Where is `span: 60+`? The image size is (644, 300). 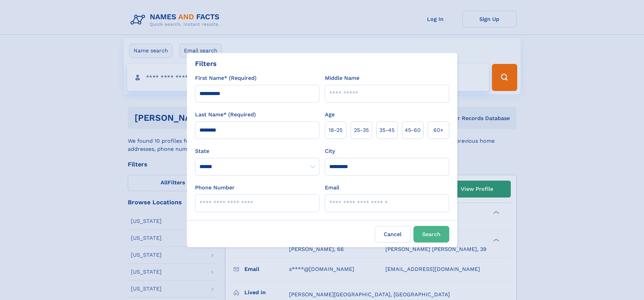 span: 60+ is located at coordinates (438, 130).